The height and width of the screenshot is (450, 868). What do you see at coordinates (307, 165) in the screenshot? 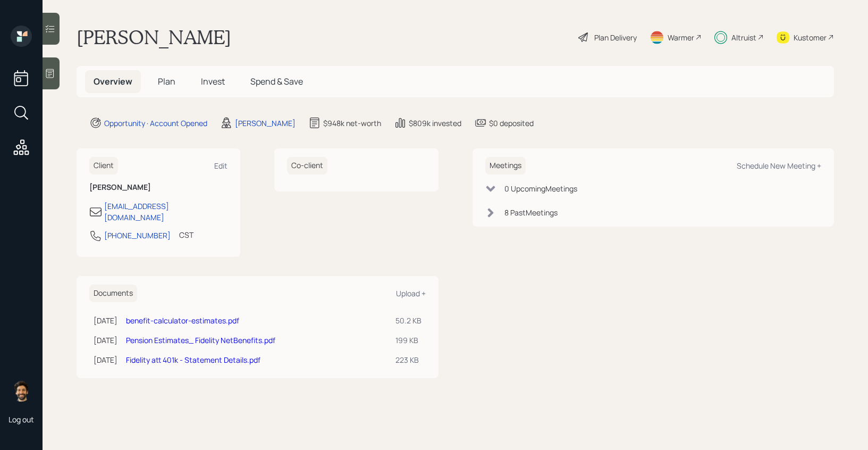
I see `h6: Co-client` at bounding box center [307, 165].